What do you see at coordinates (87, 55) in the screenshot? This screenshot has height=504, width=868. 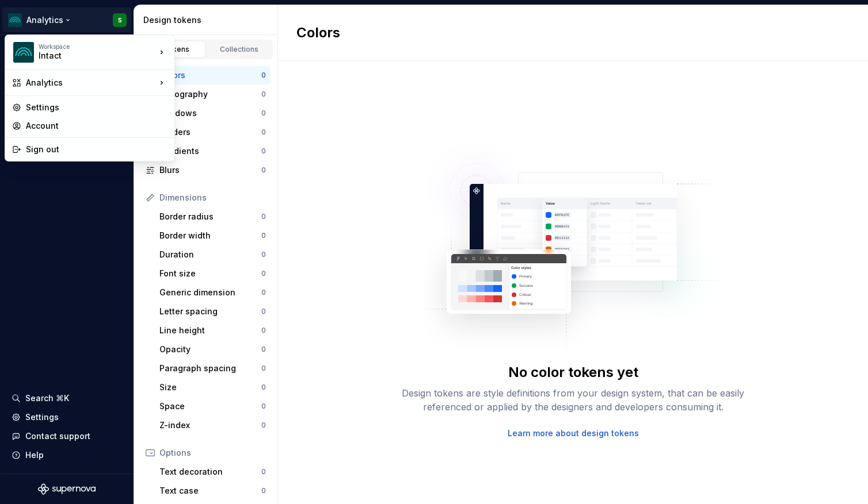 I see `div: Intact` at bounding box center [87, 55].